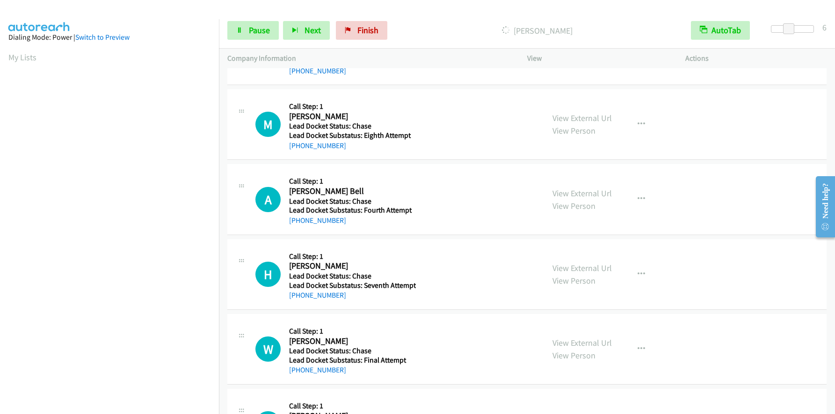  What do you see at coordinates (368, 30) in the screenshot?
I see `span: Finish` at bounding box center [368, 30].